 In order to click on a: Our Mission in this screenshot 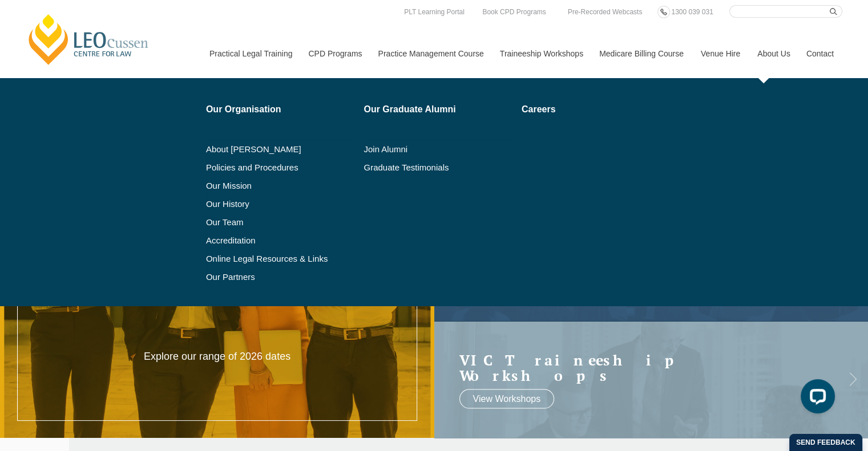, I will do `click(266, 186)`.